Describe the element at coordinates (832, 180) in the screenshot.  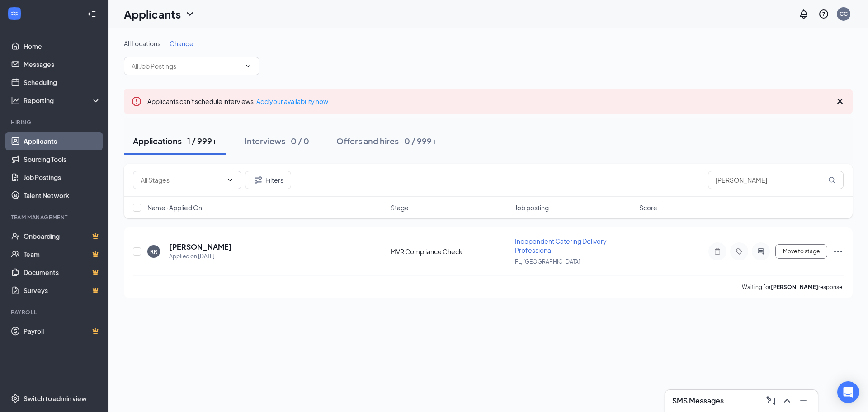
I see `svg: MagnifyingGlass` at that location.